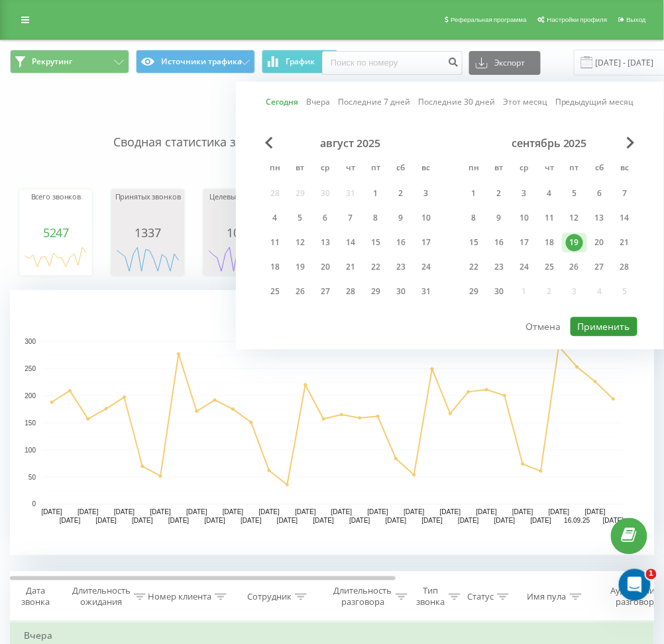  I want to click on div: вт 5 авг. 2025 г., so click(300, 218).